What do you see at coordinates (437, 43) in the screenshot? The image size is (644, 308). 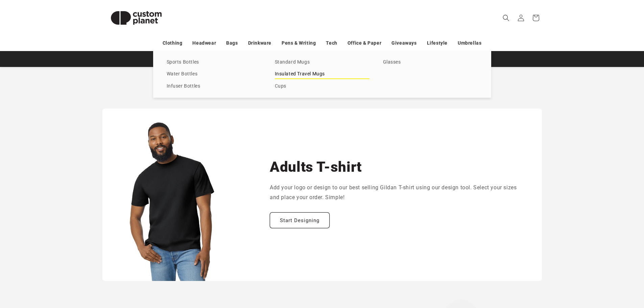 I see `a: Lifestyle` at bounding box center [437, 43].